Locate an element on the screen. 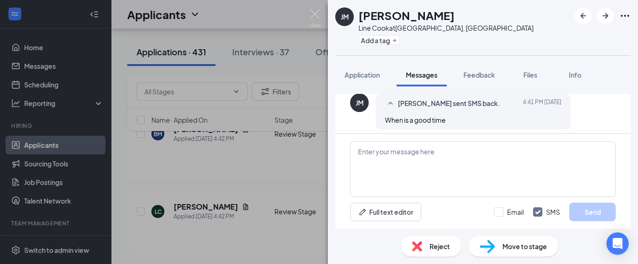  span: Info is located at coordinates (575, 75).